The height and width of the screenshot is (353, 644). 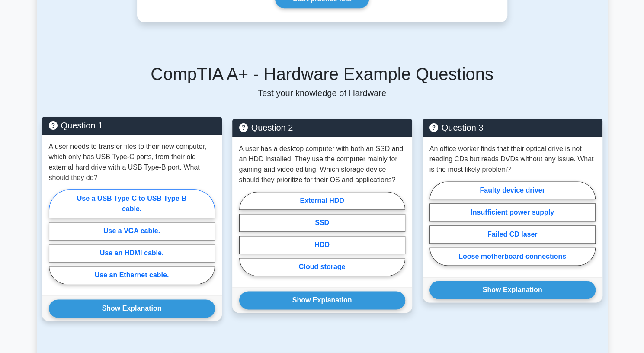 I want to click on h5: Question 1, so click(x=132, y=125).